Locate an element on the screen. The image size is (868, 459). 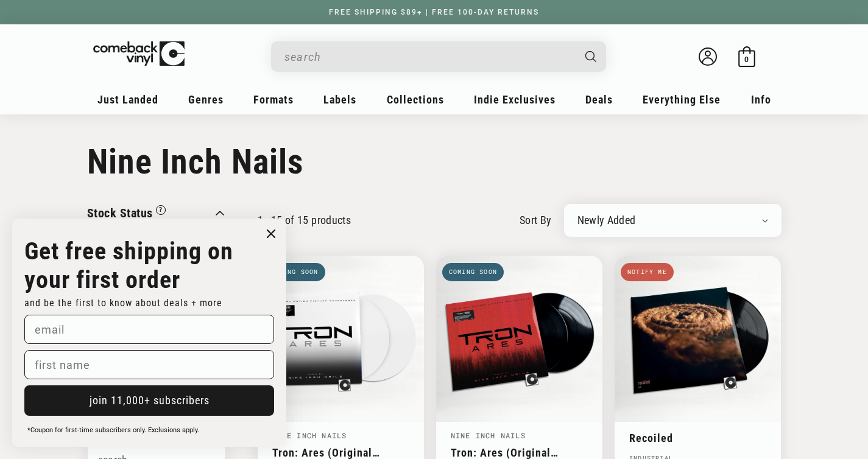
a: Recoiled is located at coordinates (698, 438).